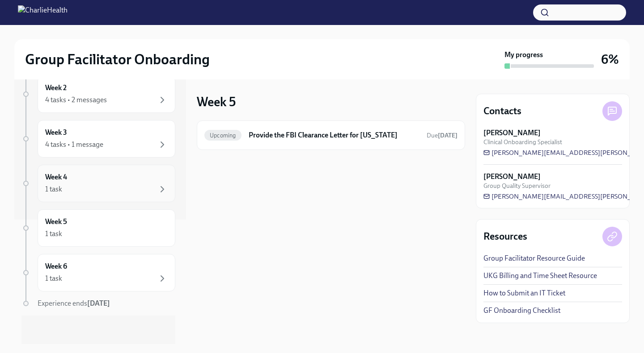 This screenshot has width=644, height=353. I want to click on a: Week 34 tasks • 1 message, so click(98, 139).